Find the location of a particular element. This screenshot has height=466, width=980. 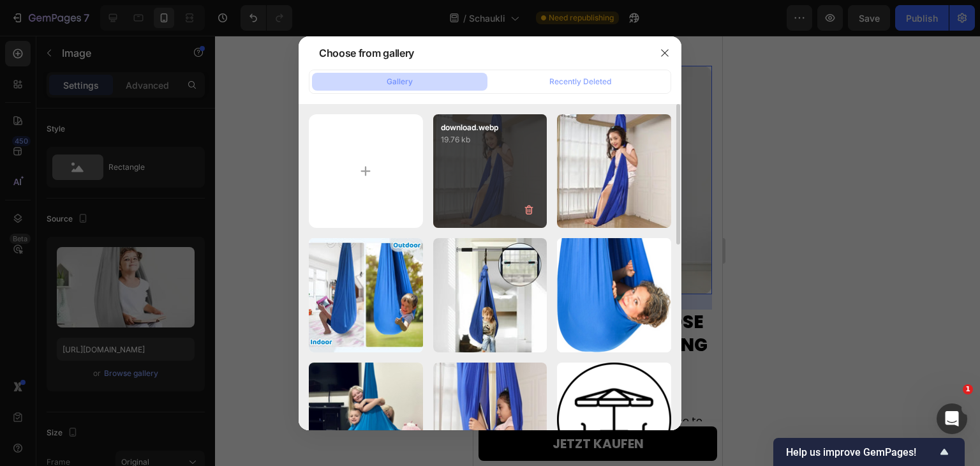

button: Show survey - Help us improve GemPages! is located at coordinates (868, 452).